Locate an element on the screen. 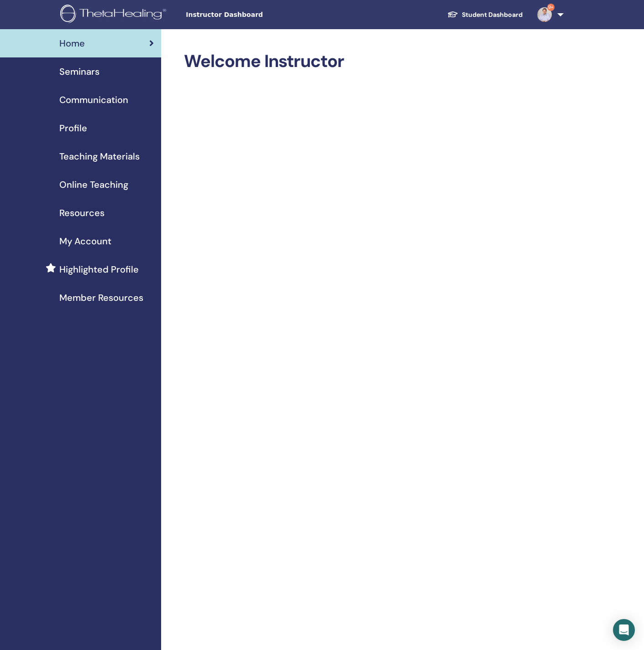 This screenshot has height=650, width=644. h2: Welcome Instructor is located at coordinates (373, 62).